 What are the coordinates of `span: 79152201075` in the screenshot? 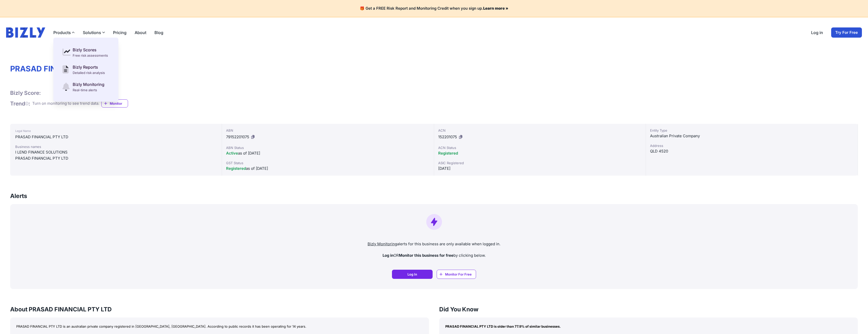 It's located at (237, 137).